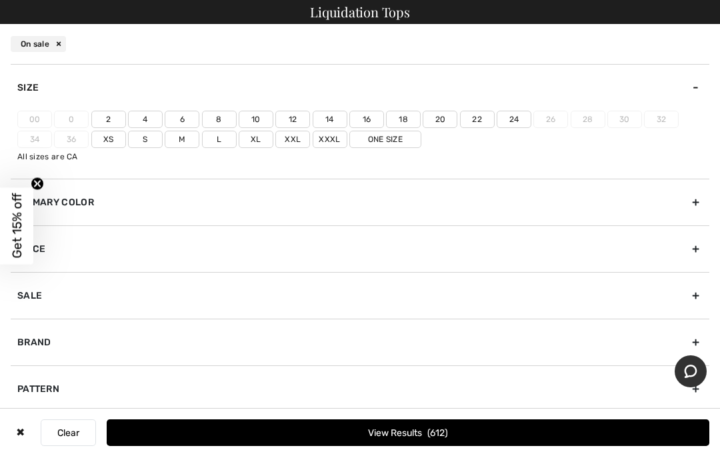  Describe the element at coordinates (437, 433) in the screenshot. I see `span: 612` at that location.